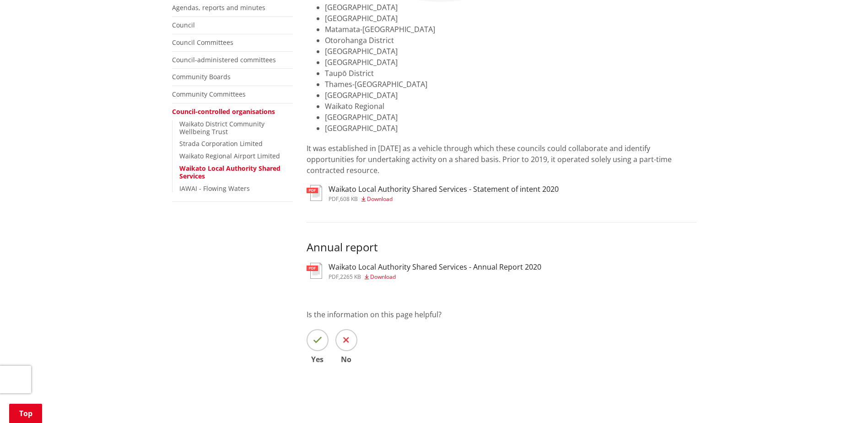  What do you see at coordinates (346, 359) in the screenshot?
I see `span: No` at bounding box center [346, 359].